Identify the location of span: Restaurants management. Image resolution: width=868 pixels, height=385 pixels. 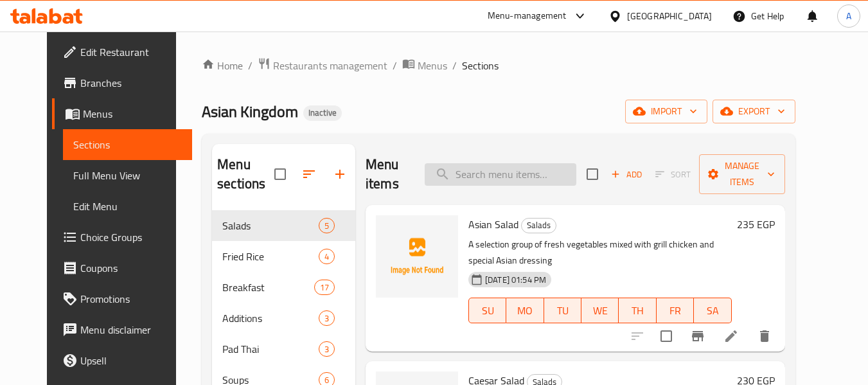
(330, 66).